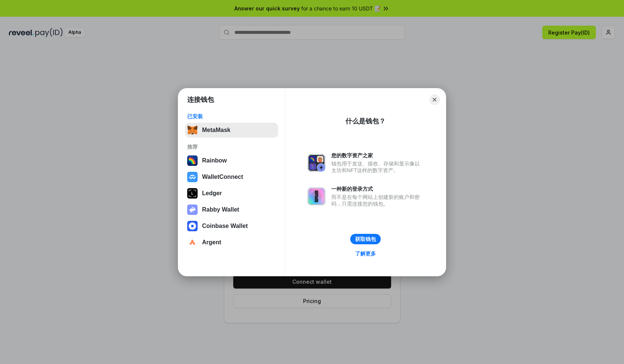  What do you see at coordinates (231, 130) in the screenshot?
I see `button: MetaMask` at bounding box center [231, 130].